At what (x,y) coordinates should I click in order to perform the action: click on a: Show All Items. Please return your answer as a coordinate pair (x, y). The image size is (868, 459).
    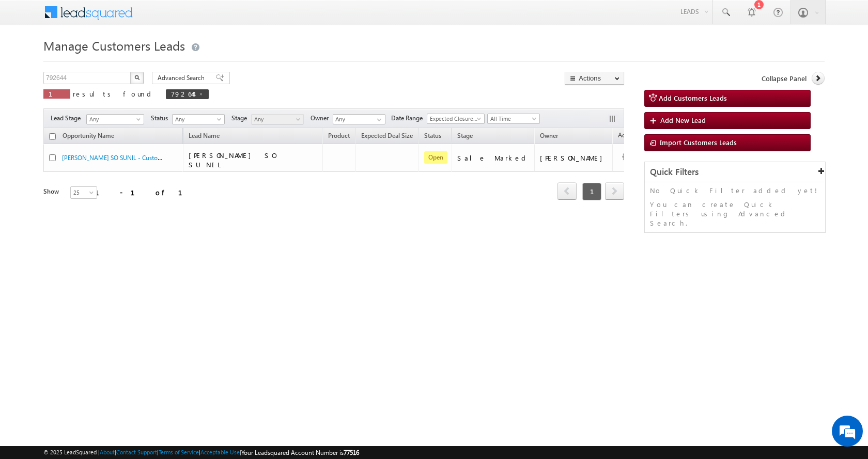
    Looking at the image, I should click on (378, 120).